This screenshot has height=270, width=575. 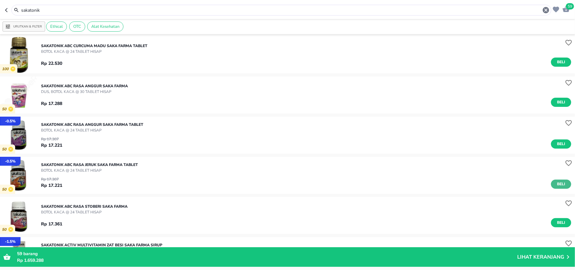 What do you see at coordinates (267, 253) in the screenshot?
I see `p: barang` at bounding box center [267, 253].